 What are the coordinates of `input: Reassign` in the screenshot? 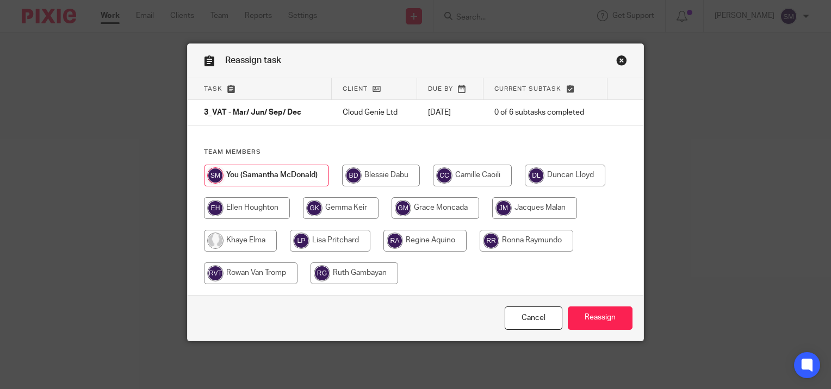 It's located at (600, 318).